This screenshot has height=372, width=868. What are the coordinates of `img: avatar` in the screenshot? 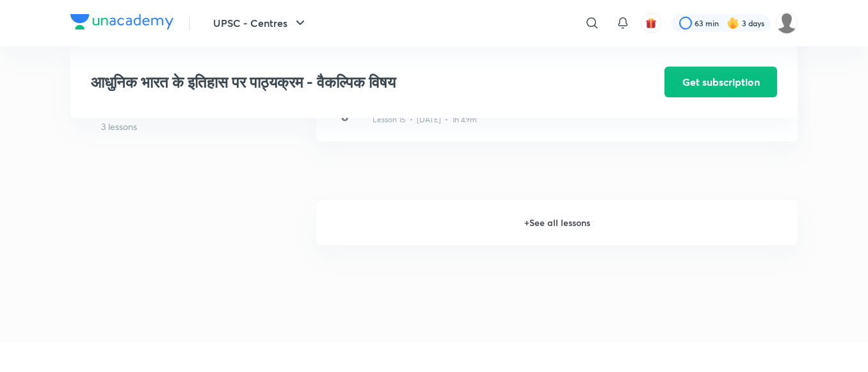 It's located at (651, 23).